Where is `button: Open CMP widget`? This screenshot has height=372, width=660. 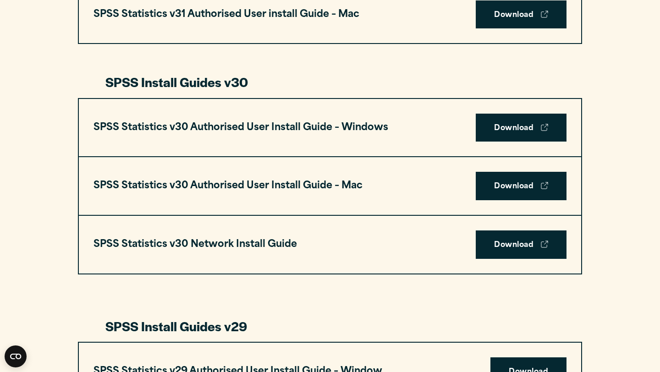
button: Open CMP widget is located at coordinates (16, 357).